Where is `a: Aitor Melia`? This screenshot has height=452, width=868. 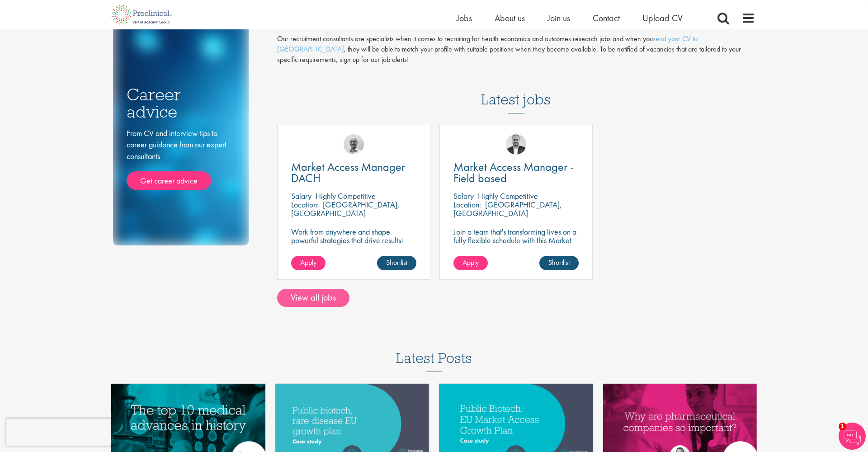 a: Aitor Melia is located at coordinates (516, 144).